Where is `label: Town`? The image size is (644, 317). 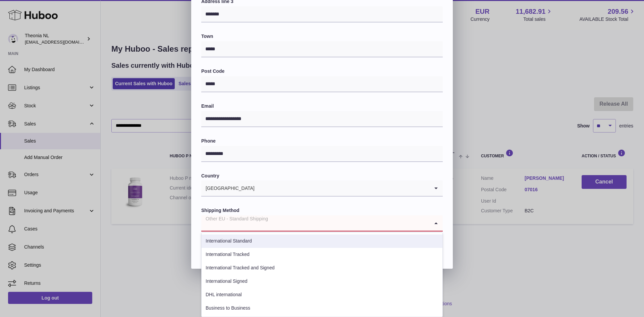 label: Town is located at coordinates (322, 36).